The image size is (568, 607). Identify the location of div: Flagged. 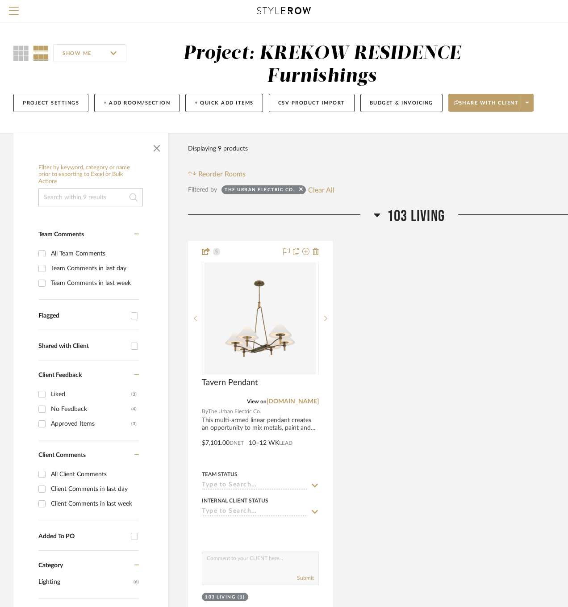
(82, 316).